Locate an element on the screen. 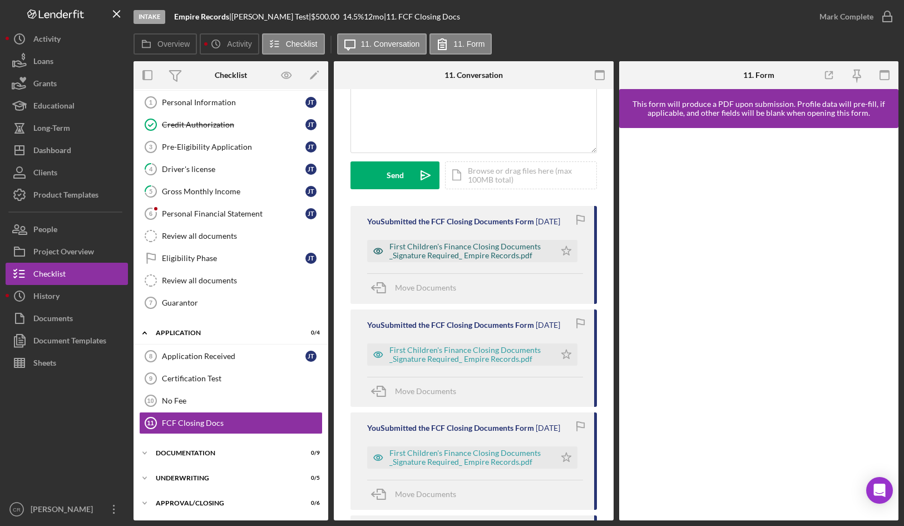 The height and width of the screenshot is (526, 904). div: Clients is located at coordinates (45, 174).